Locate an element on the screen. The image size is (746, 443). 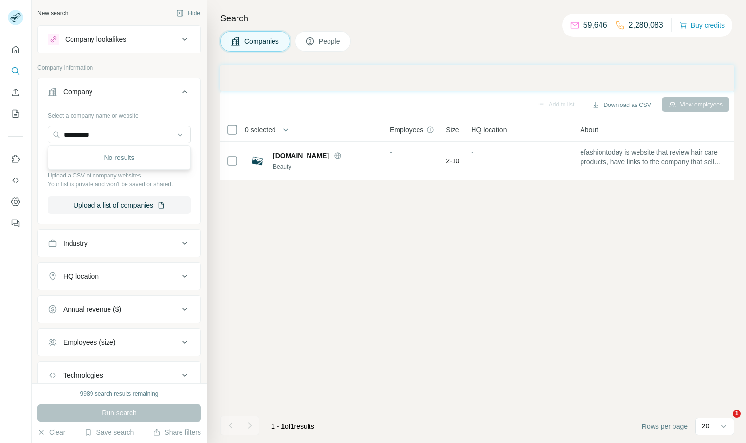
div: Industry is located at coordinates (75, 243).